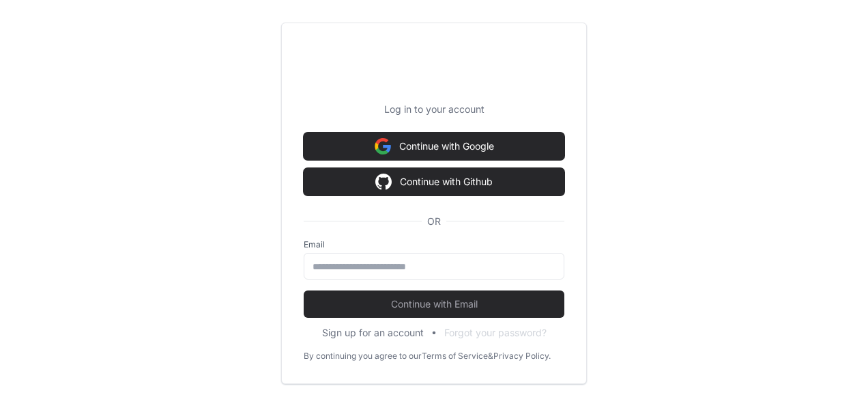 The image size is (868, 406). Describe the element at coordinates (455, 356) in the screenshot. I see `a: Terms of Service` at that location.